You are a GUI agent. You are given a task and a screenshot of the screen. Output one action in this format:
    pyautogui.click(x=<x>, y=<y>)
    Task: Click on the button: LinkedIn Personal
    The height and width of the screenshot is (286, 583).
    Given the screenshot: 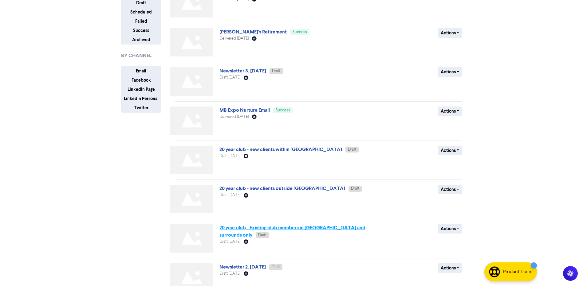 What is the action you would take?
    pyautogui.click(x=141, y=99)
    